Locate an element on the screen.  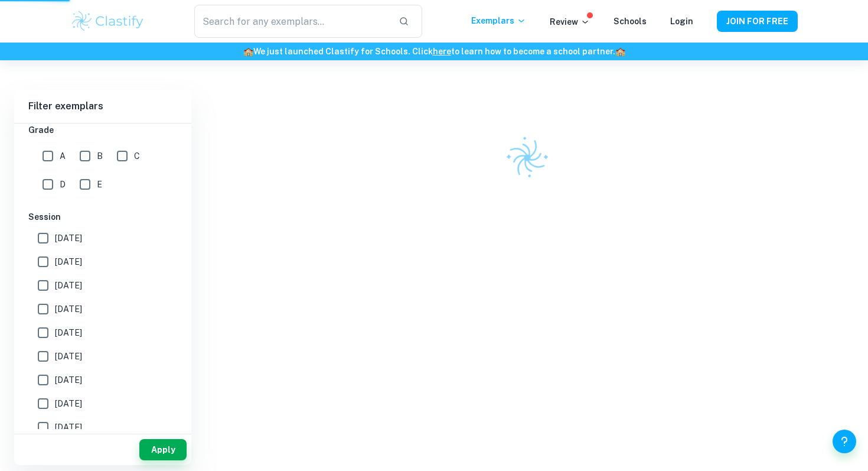
span: A is located at coordinates (63, 156).